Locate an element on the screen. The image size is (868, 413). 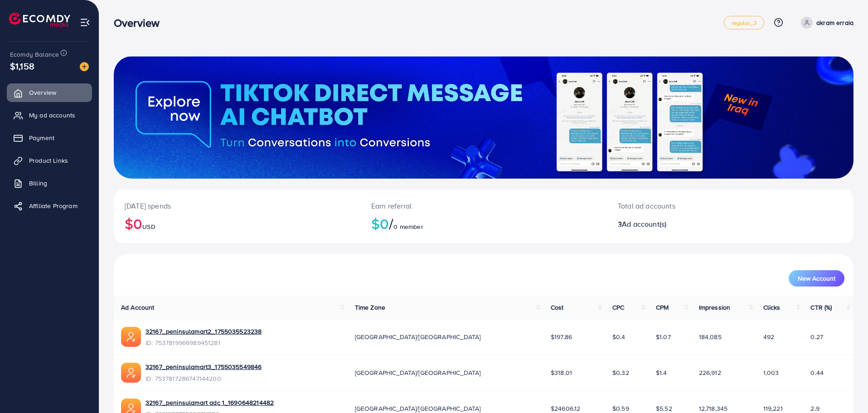
span: CTR (%) is located at coordinates (822, 307).